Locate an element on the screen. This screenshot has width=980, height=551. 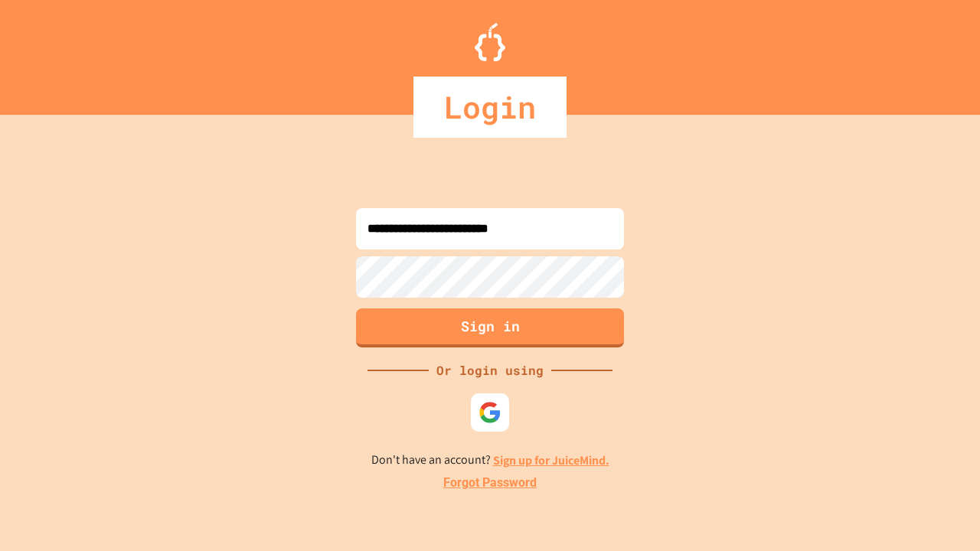
a: Forgot Password is located at coordinates (490, 483).